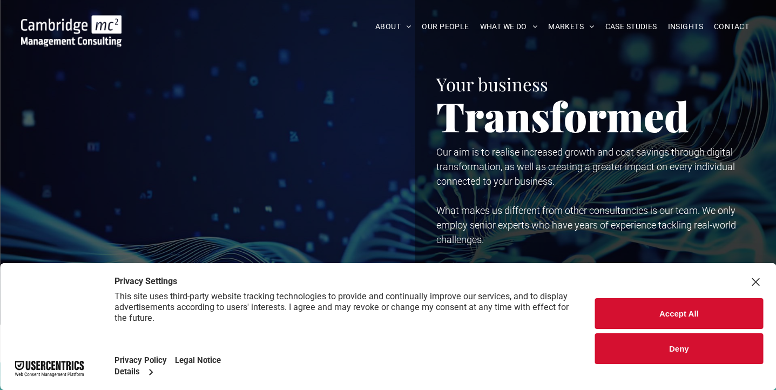 This screenshot has height=390, width=776. Describe the element at coordinates (571, 26) in the screenshot. I see `a: MARKETS` at that location.